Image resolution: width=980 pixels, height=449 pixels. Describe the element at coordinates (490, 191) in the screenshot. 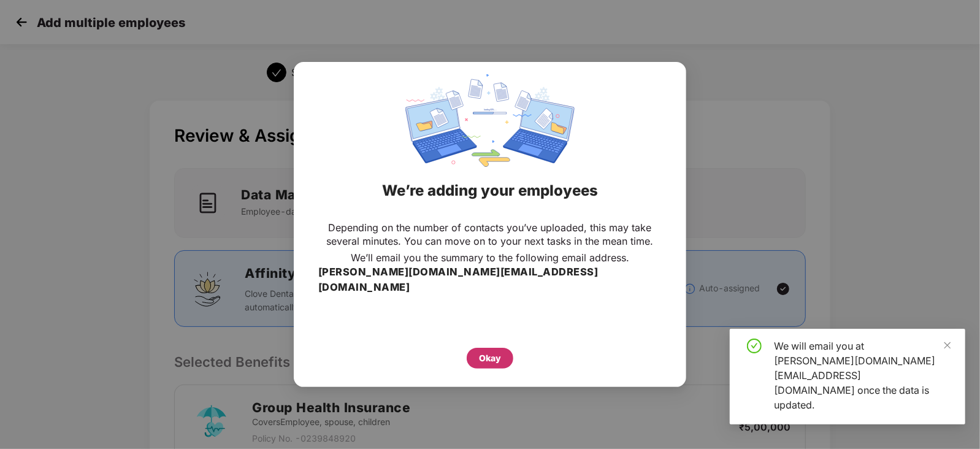

I see `div: We’re adding your employees` at that location.